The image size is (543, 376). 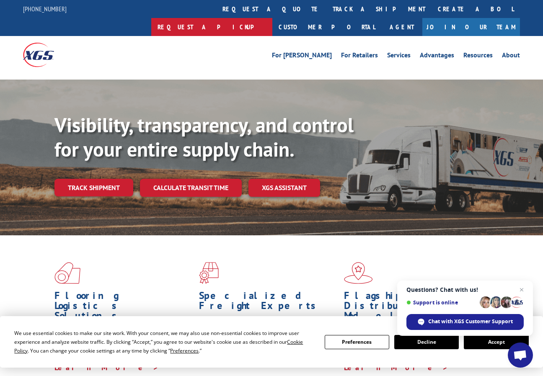 I want to click on span: Close chat, so click(x=521, y=290).